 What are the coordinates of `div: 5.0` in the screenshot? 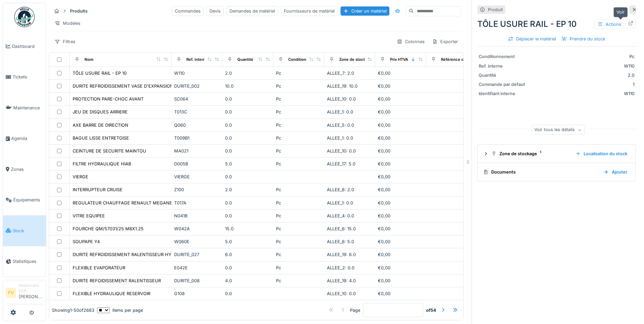 It's located at (248, 164).